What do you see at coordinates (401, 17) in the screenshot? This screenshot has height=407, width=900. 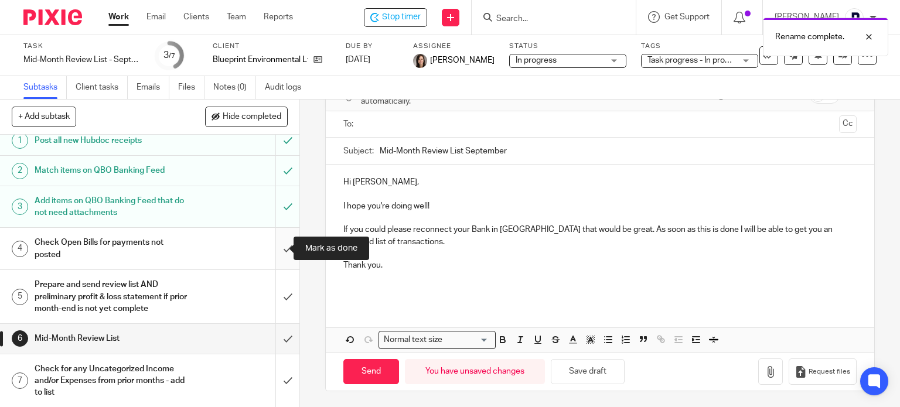 I see `span: Stop timer` at bounding box center [401, 17].